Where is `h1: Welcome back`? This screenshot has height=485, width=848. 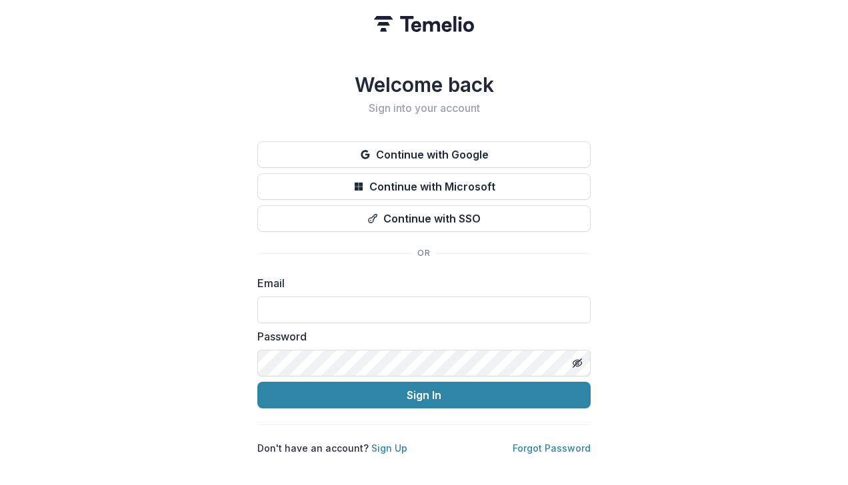 h1: Welcome back is located at coordinates (424, 85).